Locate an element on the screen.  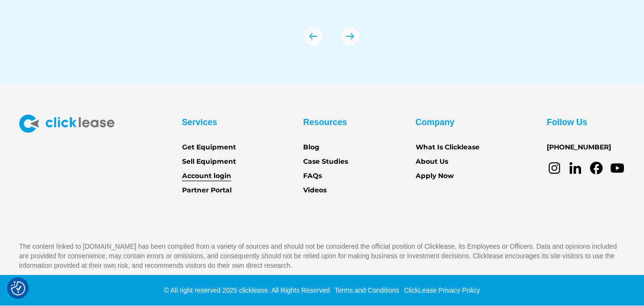
div: previous slide is located at coordinates (313, 36).